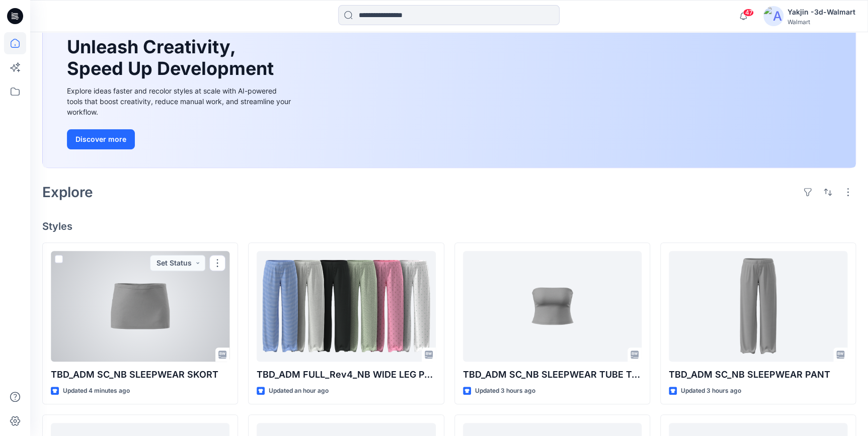  I want to click on a: TBD_ADM SC_NB SLEEPWEAR PANT, so click(757, 307).